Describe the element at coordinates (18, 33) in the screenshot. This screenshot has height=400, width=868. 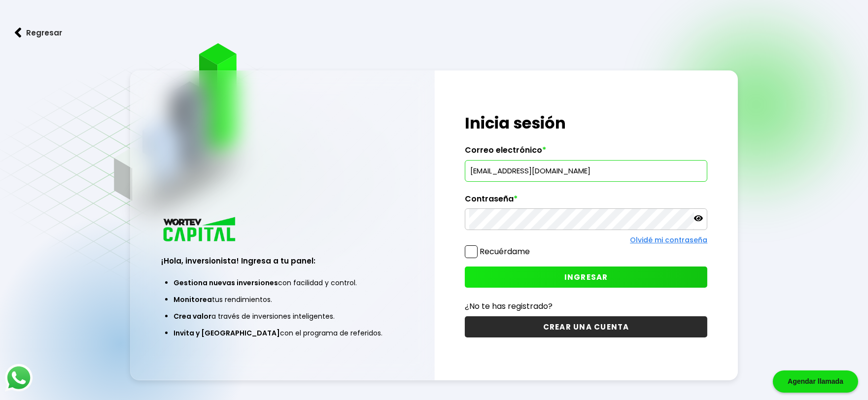
I see `img: flecha izquierda` at that location.